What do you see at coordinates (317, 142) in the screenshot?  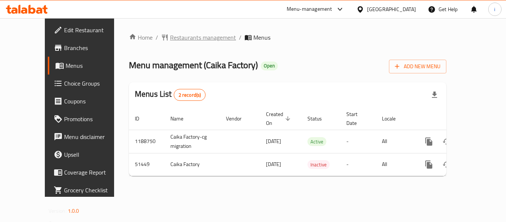 I see `span: Active` at bounding box center [317, 142].